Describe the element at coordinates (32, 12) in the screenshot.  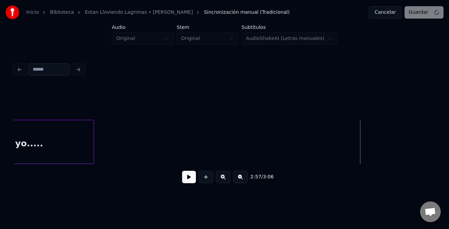
I see `a: Inicio` at that location.